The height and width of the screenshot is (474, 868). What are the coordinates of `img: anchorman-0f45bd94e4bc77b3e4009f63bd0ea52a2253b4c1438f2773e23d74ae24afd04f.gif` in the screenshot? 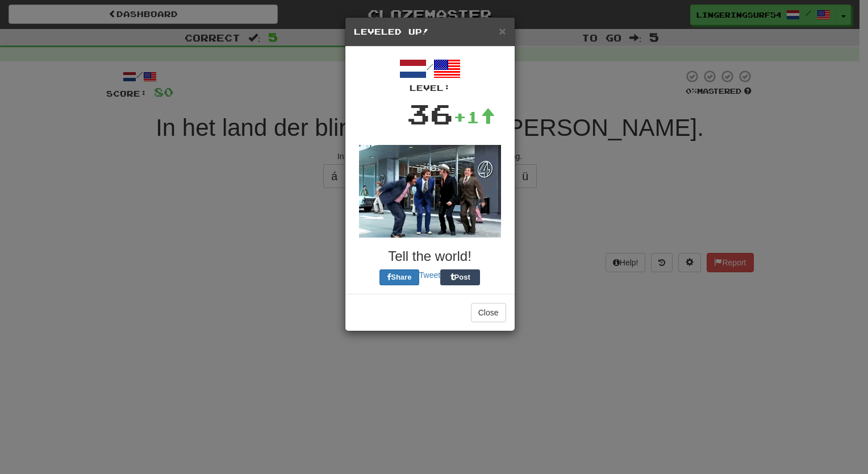 It's located at (430, 191).